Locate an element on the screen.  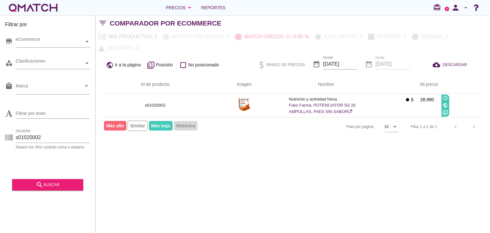
i: local_mall is located at coordinates (9, 86).